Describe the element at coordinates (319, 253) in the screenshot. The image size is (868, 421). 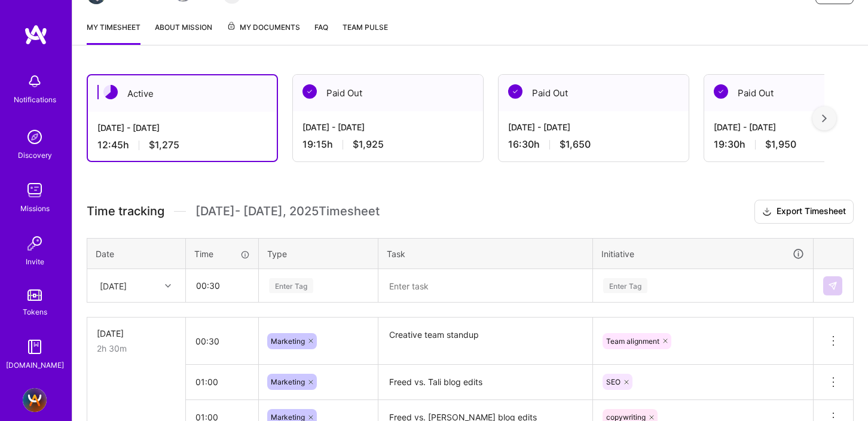
I see `th: Type` at that location.